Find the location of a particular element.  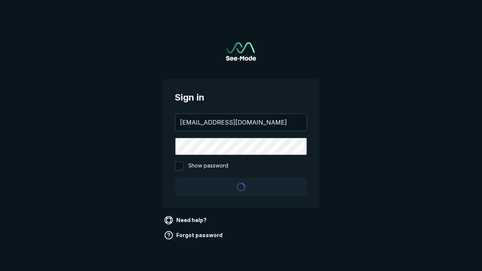

span: Show password is located at coordinates (208, 166).